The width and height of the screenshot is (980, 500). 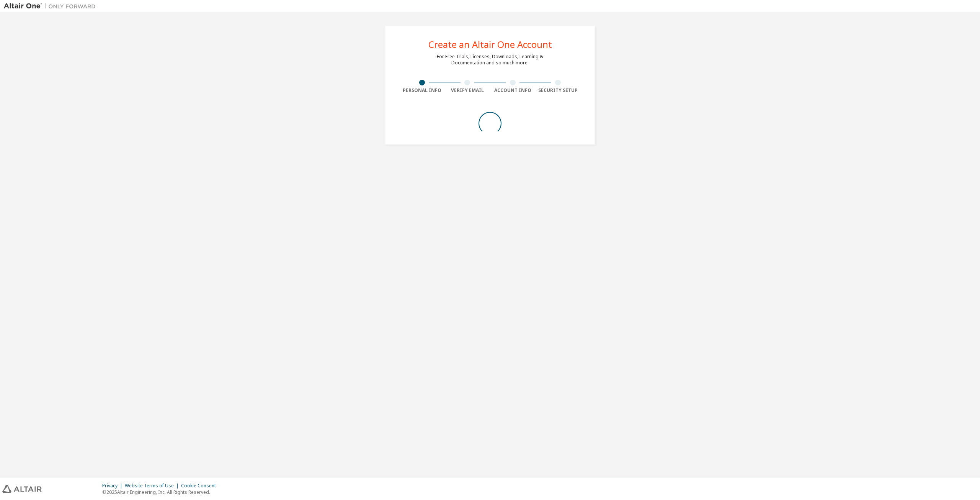 What do you see at coordinates (422, 91) in the screenshot?
I see `div: Personal Info` at bounding box center [422, 91].